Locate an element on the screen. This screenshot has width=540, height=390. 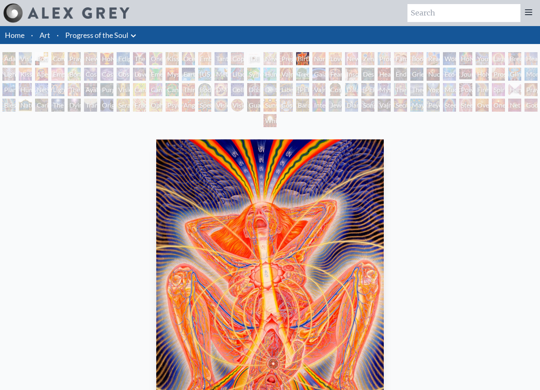
div: Empowerment is located at coordinates (58, 74).